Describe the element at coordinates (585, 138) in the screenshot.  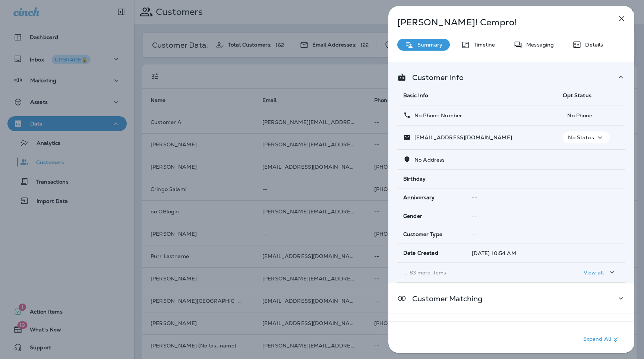
I see `button: No Status` at that location.